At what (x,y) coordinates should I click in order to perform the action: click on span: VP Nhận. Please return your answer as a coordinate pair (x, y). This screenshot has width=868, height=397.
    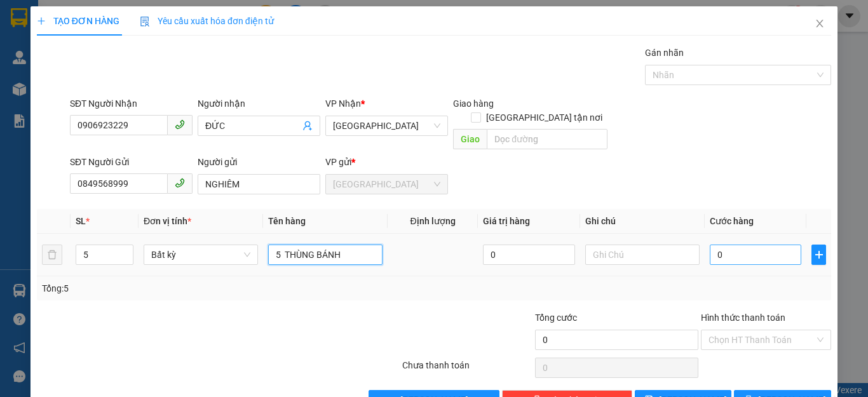
    Looking at the image, I should click on (343, 103).